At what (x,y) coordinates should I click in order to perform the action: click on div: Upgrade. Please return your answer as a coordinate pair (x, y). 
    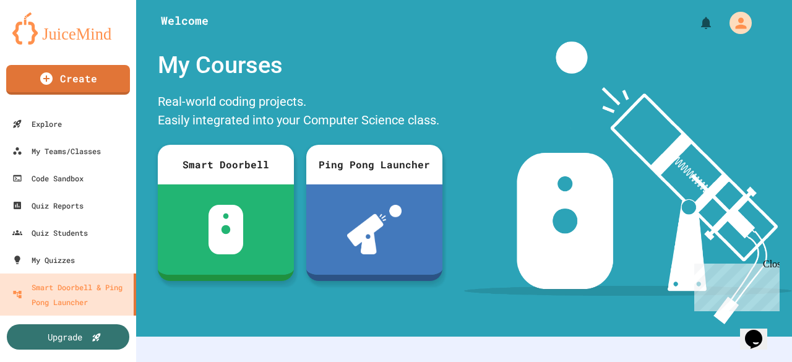
    Looking at the image, I should click on (65, 336).